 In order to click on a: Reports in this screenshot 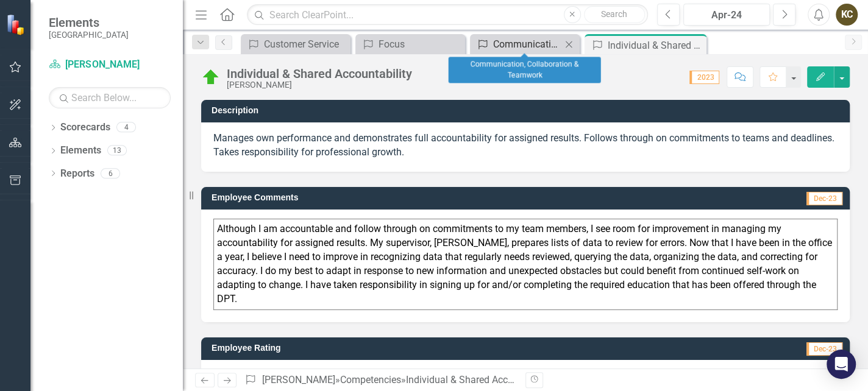, I will do `click(78, 174)`.